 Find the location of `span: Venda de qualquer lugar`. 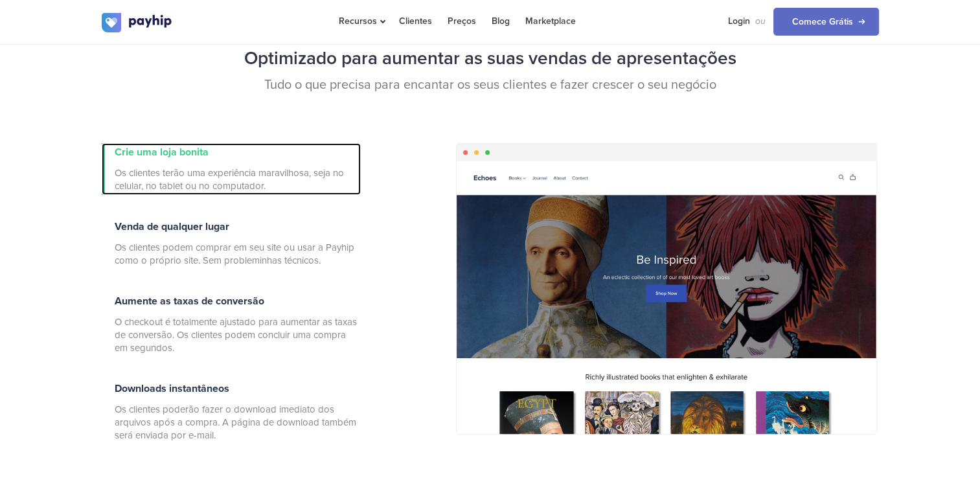

span: Venda de qualquer lugar is located at coordinates (172, 226).